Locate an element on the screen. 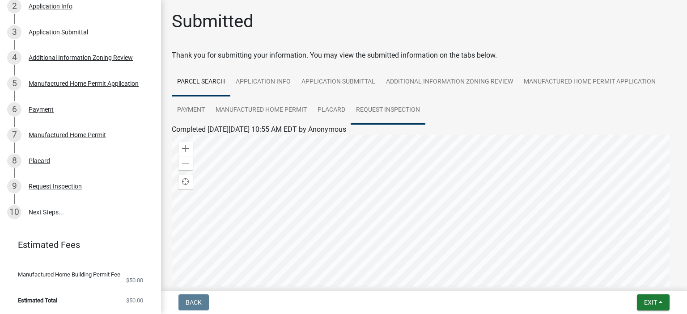  div: Placard is located at coordinates (39, 161).